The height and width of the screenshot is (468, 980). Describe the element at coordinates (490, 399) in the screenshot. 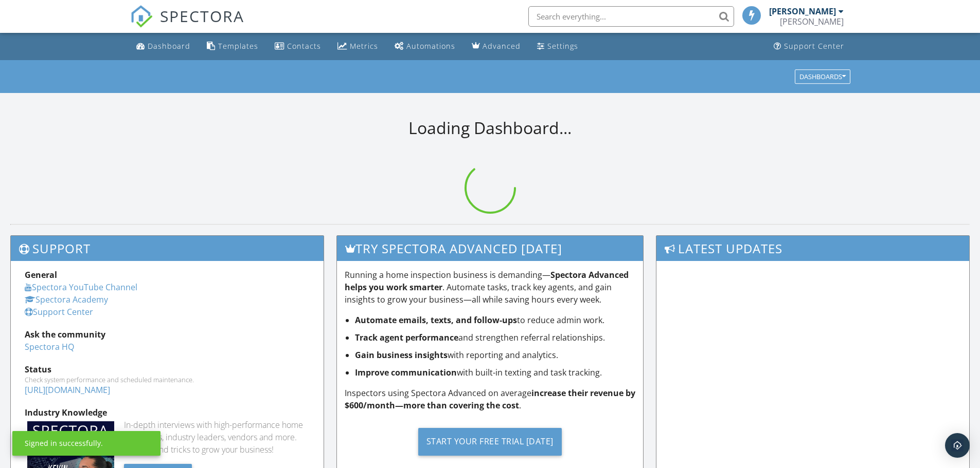

I see `strong: increase their revenue by $600/month—more than covering the cost` at that location.